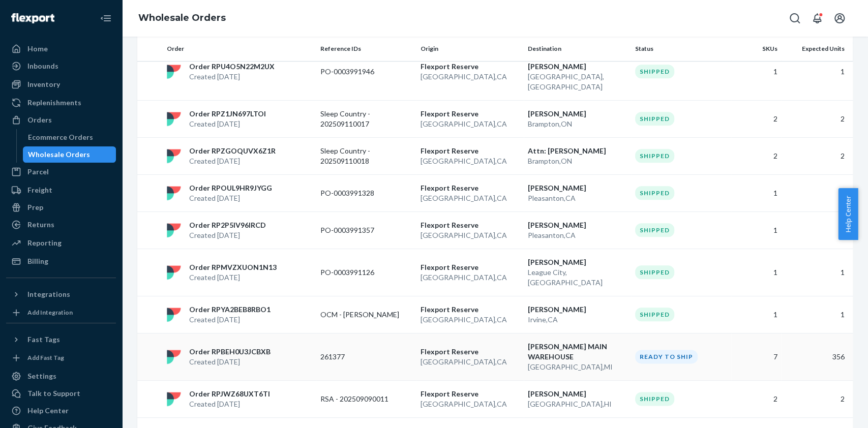 The image size is (868, 428). What do you see at coordinates (681, 49) in the screenshot?
I see `th: Status` at bounding box center [681, 49].